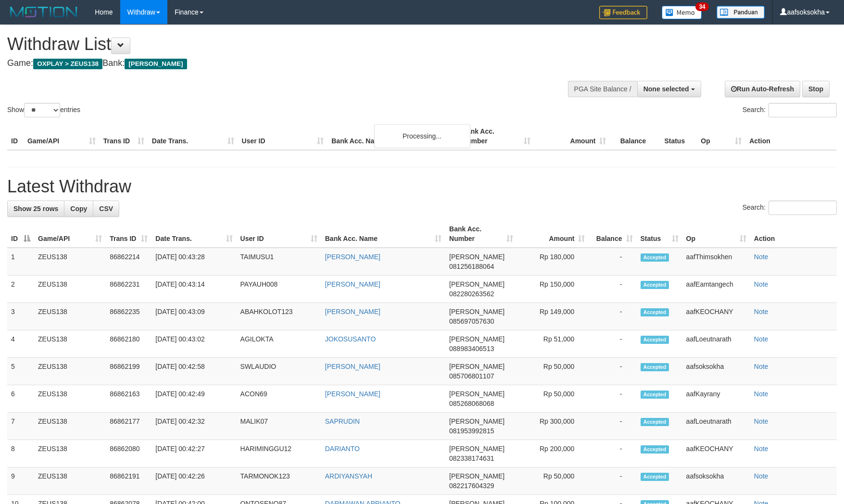 The width and height of the screenshot is (844, 504). I want to click on td: TARMONOK123, so click(279, 481).